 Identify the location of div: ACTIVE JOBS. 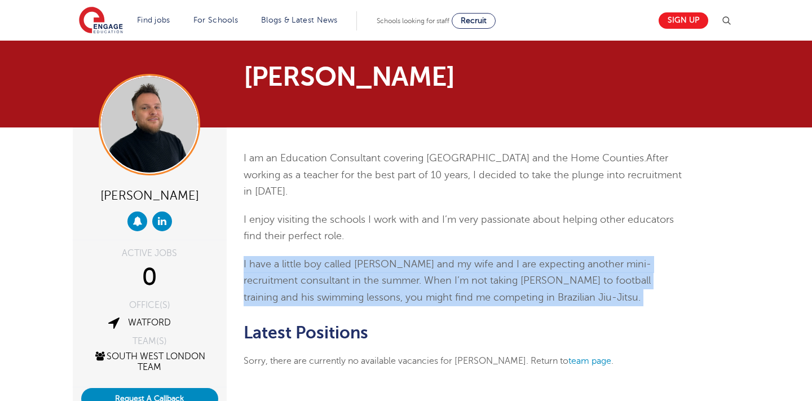
(149, 253).